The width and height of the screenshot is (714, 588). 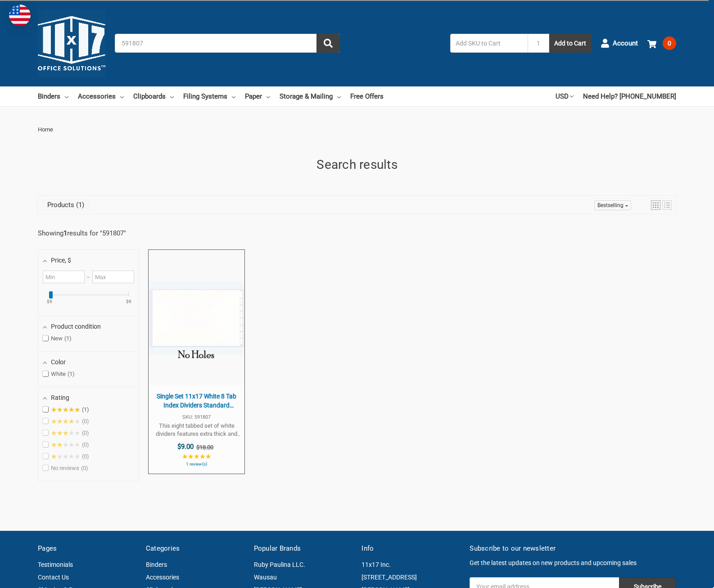 I want to click on h1: Search results, so click(x=357, y=164).